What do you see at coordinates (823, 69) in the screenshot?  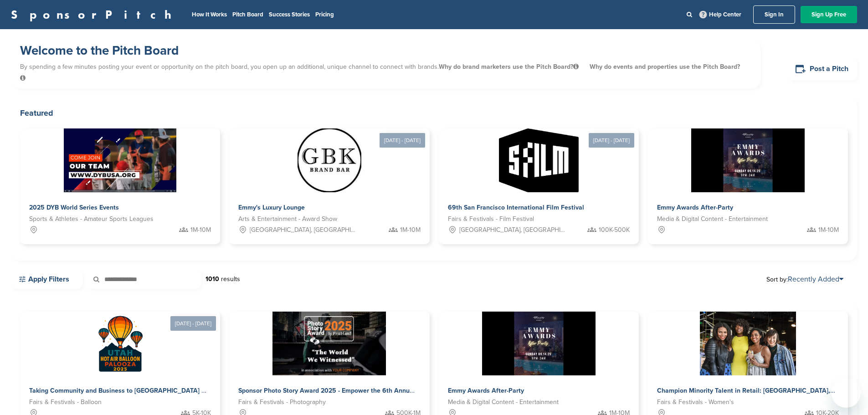 I see `a: Post a Pitch` at bounding box center [823, 69].